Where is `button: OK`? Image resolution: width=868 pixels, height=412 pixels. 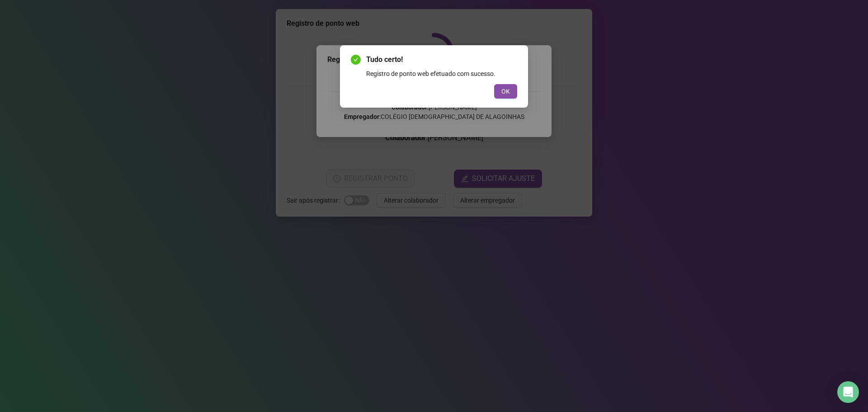 button: OK is located at coordinates (505, 91).